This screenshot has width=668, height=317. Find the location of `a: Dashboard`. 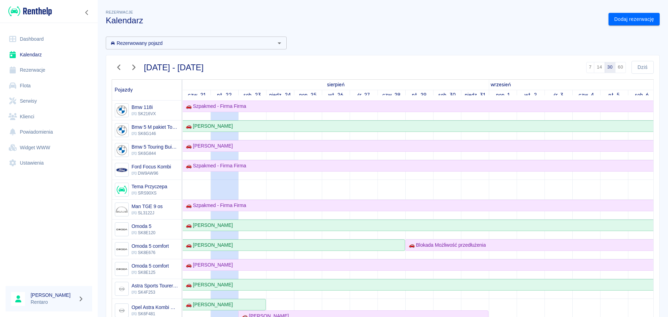

a: Dashboard is located at coordinates (49, 39).